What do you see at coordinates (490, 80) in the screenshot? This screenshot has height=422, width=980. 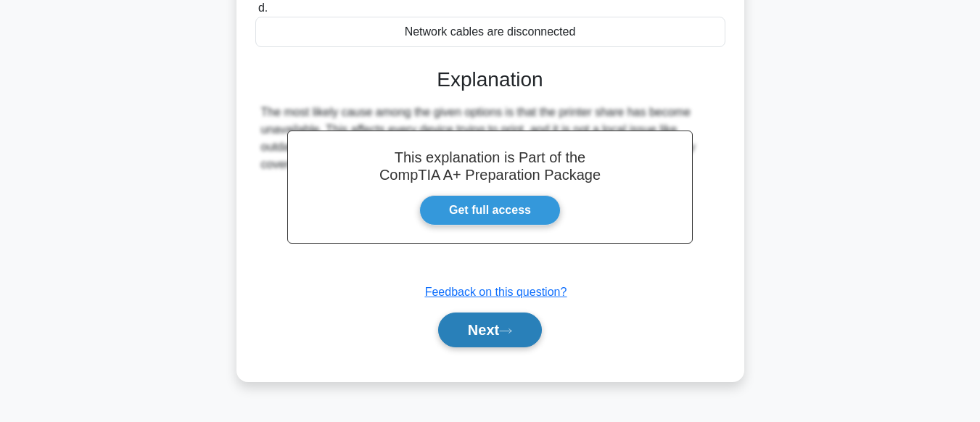 I see `h3: Explanation` at bounding box center [490, 80].